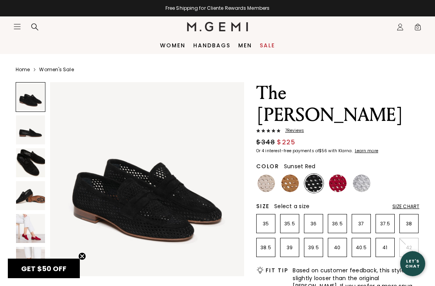 This screenshot has height=286, width=435. I want to click on a: Sale, so click(267, 45).